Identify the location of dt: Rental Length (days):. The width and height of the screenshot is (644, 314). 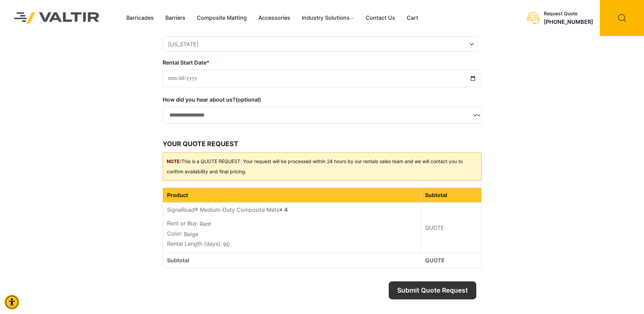
(194, 244).